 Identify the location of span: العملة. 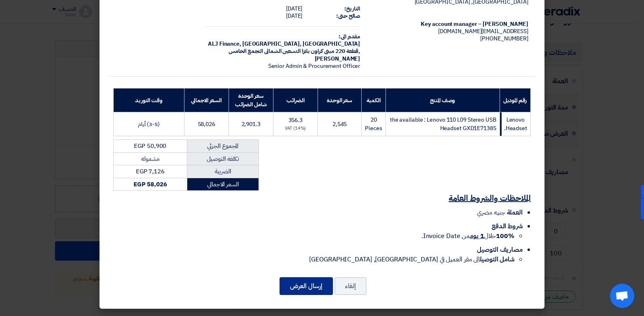
(515, 213).